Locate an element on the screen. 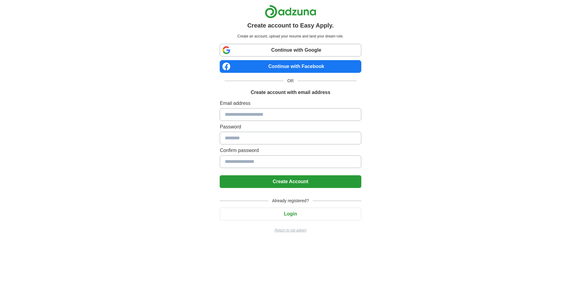 The height and width of the screenshot is (288, 581). button: Create Account is located at coordinates (290, 182).